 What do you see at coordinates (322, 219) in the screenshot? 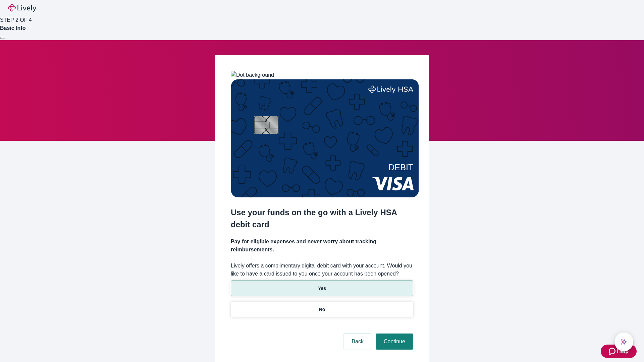
I see `h2: Use your funds on the go with a Lively HSA debit card` at bounding box center [322, 219].